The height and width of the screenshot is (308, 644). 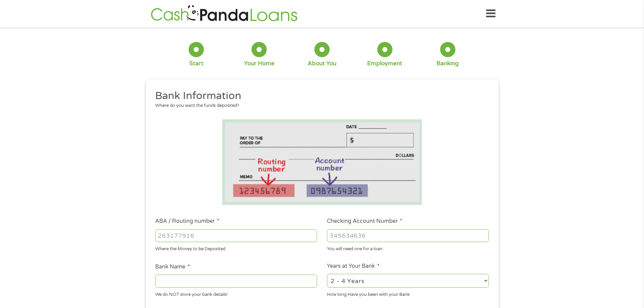 I want to click on div: Employment, so click(x=385, y=64).